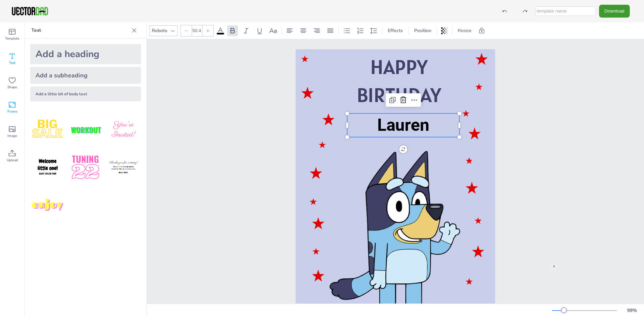  What do you see at coordinates (399, 95) in the screenshot?
I see `span: BIRTHDAY` at bounding box center [399, 95].